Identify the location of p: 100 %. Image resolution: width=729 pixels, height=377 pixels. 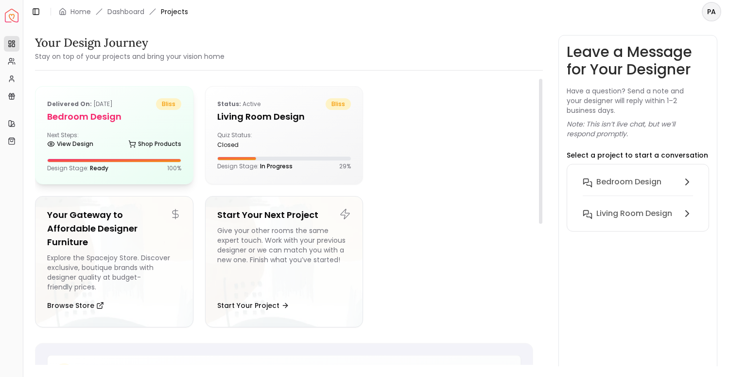
(174, 168).